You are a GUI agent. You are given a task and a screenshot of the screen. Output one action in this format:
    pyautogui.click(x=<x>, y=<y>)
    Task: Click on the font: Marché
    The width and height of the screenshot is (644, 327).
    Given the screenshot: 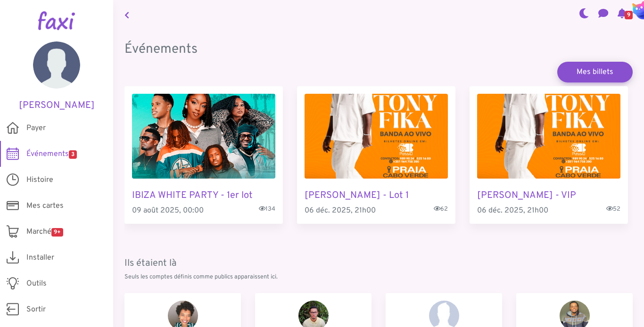 What is the action you would take?
    pyautogui.click(x=39, y=232)
    